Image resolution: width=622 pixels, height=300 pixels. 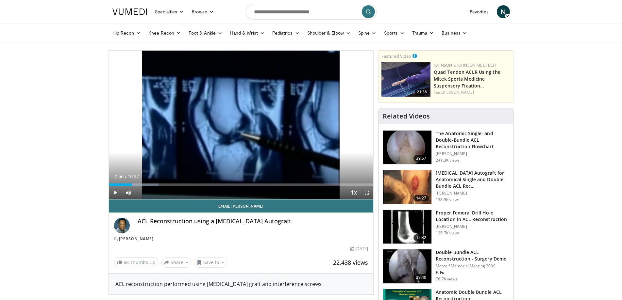 I want to click on span: 68, so click(x=126, y=262).